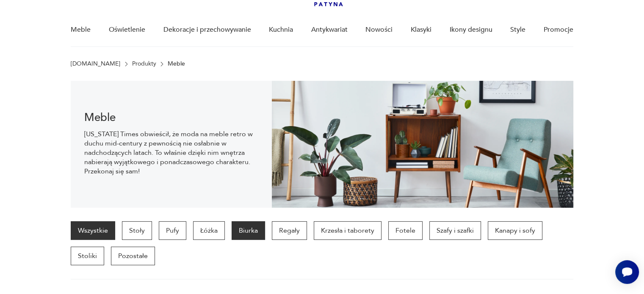 This screenshot has width=644, height=294. I want to click on p: Pozostałe, so click(133, 256).